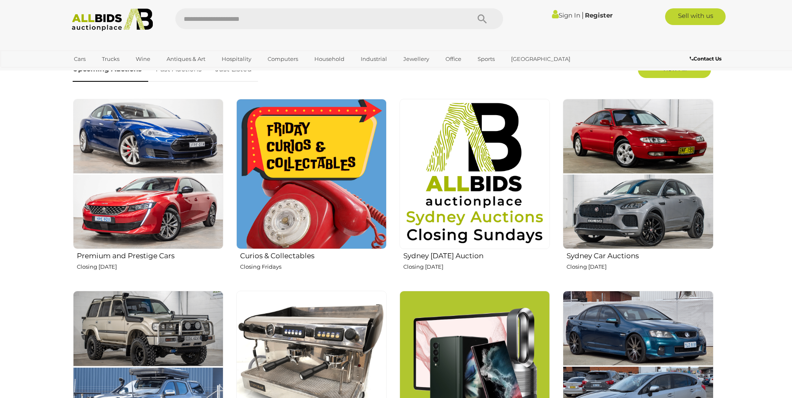 Image resolution: width=792 pixels, height=398 pixels. I want to click on a: Sell with us, so click(695, 17).